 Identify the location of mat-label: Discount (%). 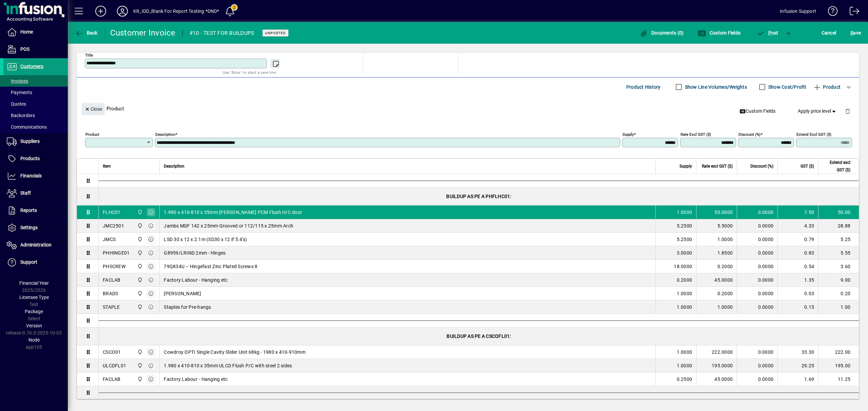
(750, 134).